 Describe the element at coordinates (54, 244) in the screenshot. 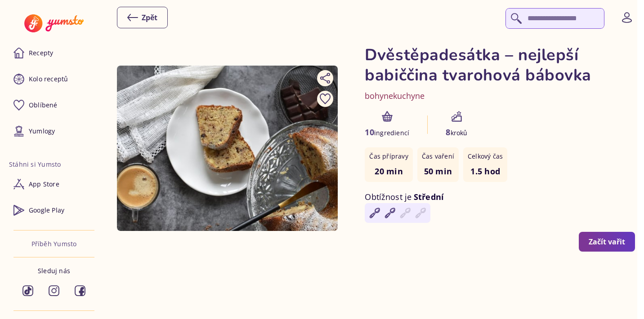

I see `a: Příběh Yumsto` at that location.